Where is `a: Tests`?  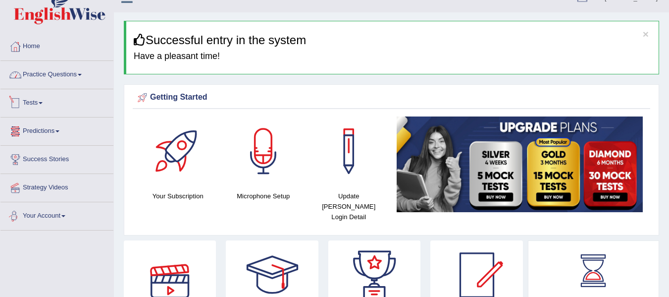
a: Tests is located at coordinates (57, 102).